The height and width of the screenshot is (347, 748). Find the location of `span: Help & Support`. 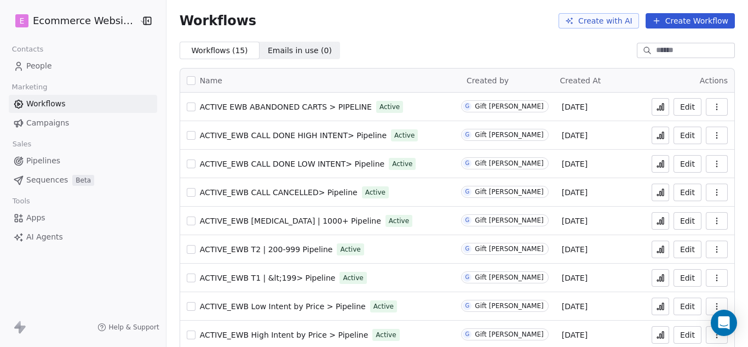

span: Help & Support is located at coordinates (134, 327).